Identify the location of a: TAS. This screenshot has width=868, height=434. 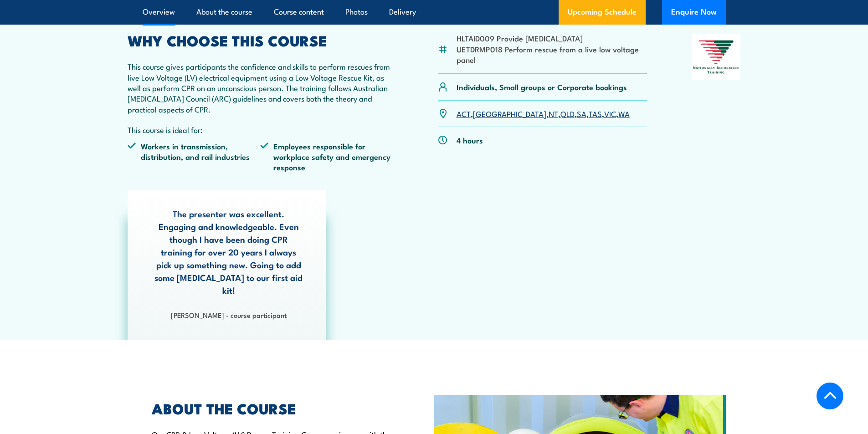
(595, 113).